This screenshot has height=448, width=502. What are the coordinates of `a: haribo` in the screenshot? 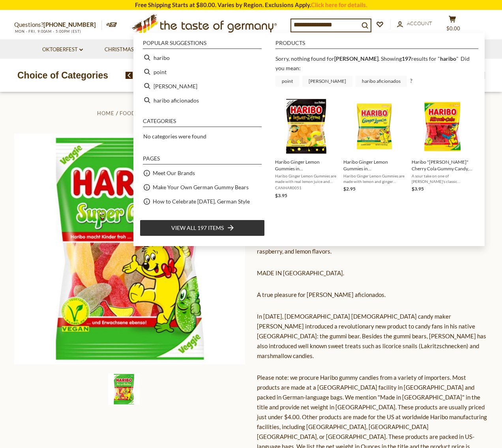 It's located at (448, 58).